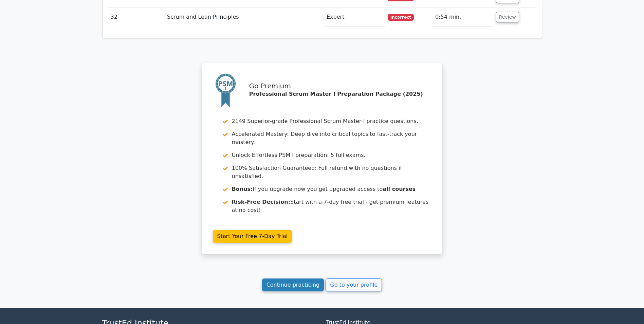 Image resolution: width=644 pixels, height=324 pixels. Describe the element at coordinates (244, 17) in the screenshot. I see `td: Scrum and Lean Principles` at that location.